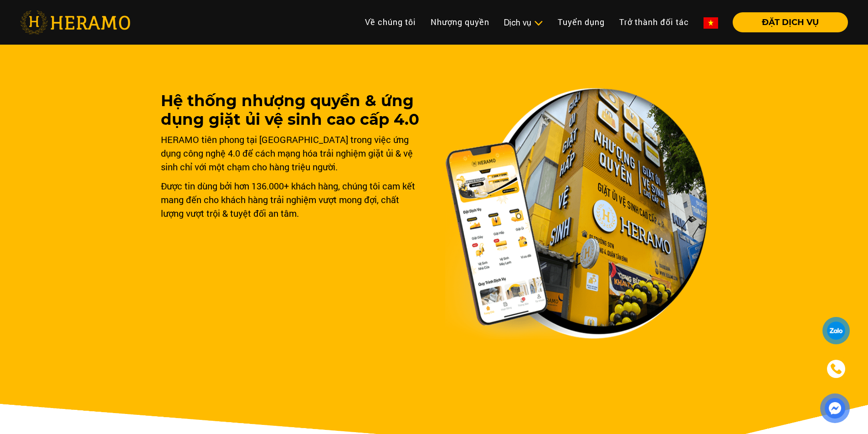 Image resolution: width=868 pixels, height=434 pixels. I want to click on a: Nhượng quyền, so click(460, 22).